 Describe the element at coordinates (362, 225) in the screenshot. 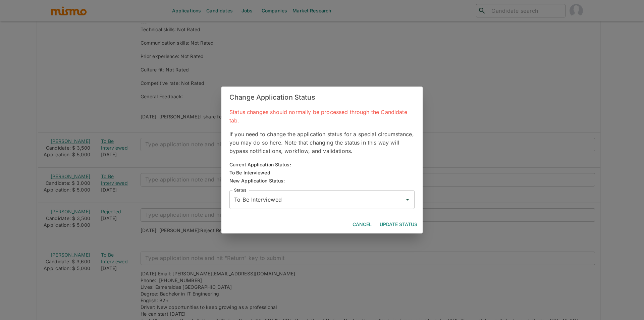

I see `button: Cancel` at that location.